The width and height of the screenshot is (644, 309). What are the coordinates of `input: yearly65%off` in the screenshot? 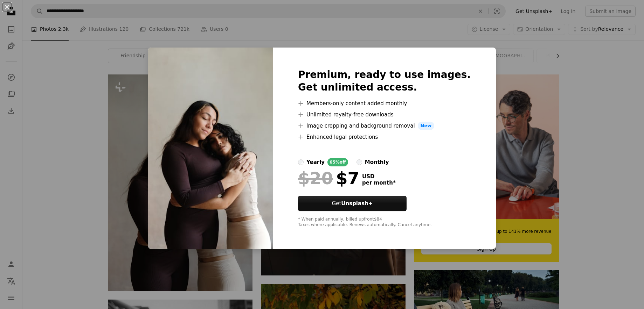 It's located at (301, 162).